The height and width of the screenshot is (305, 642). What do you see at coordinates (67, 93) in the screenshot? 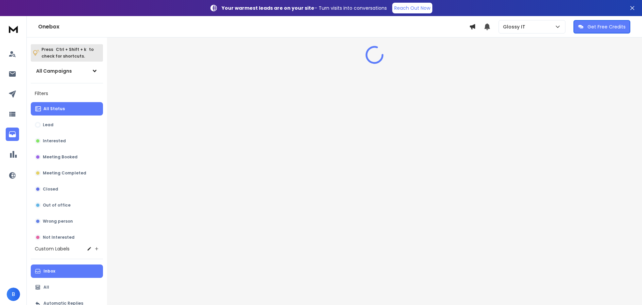
I see `h3: Filters` at bounding box center [67, 93].